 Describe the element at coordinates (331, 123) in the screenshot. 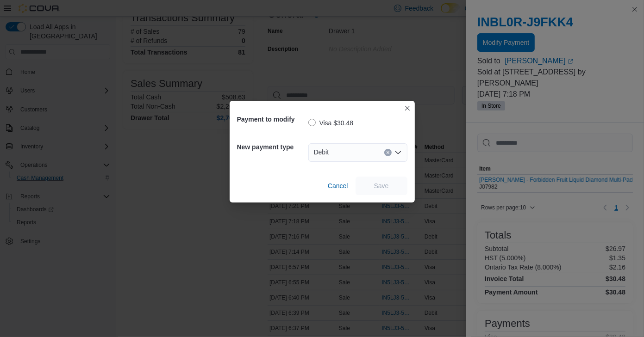

I see `label: Visa $30.48` at that location.